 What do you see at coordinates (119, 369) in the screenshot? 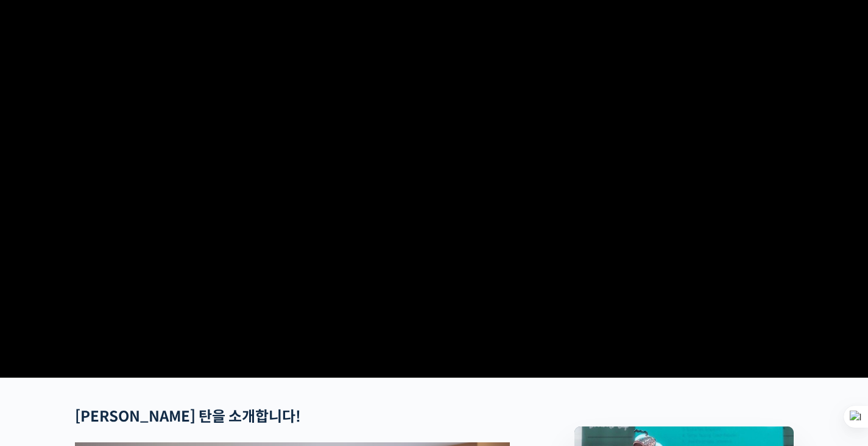
I see `span: 대화` at bounding box center [119, 369].